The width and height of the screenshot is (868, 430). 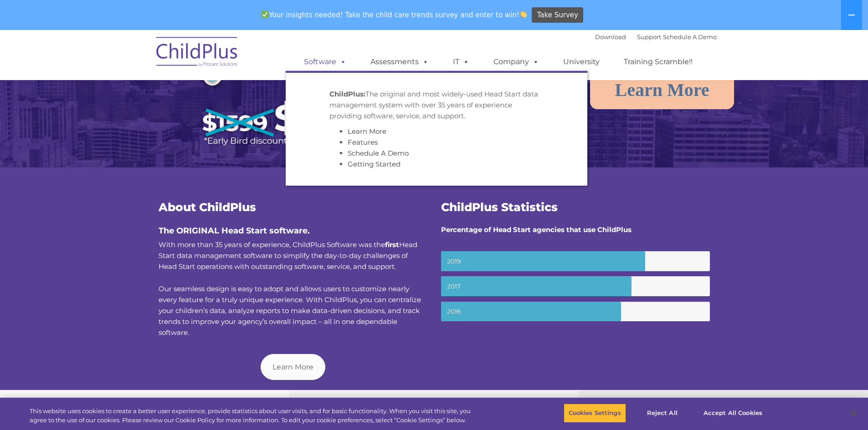 I want to click on a: Training Scramble!!, so click(x=658, y=62).